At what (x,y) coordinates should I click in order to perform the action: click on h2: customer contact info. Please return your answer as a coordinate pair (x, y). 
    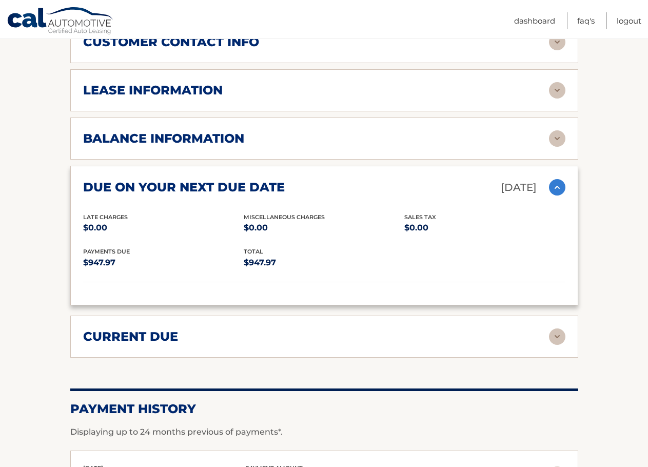
    Looking at the image, I should click on (171, 42).